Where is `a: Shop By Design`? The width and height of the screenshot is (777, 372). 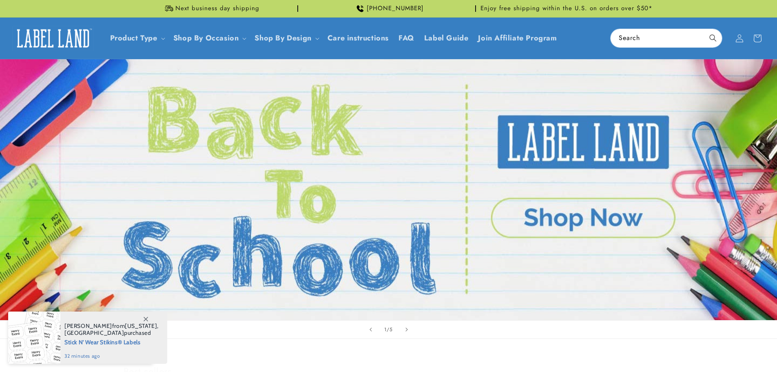
a: Shop By Design is located at coordinates (283, 38).